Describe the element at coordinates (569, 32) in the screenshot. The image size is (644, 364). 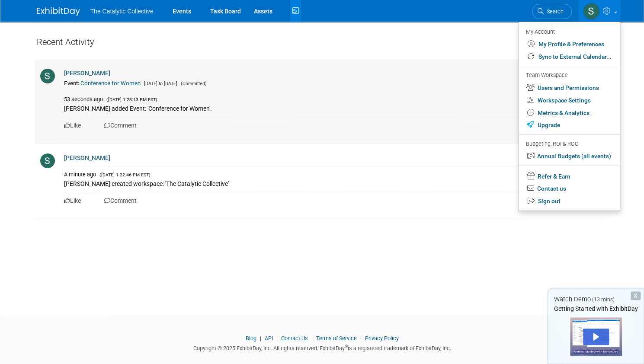
I see `div: My Account` at that location.